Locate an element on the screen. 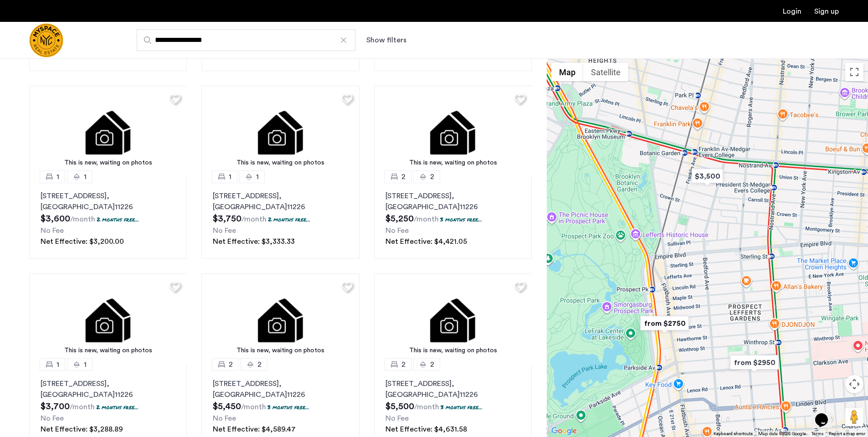 This screenshot has height=437, width=868. a: Report a map error is located at coordinates (847, 434).